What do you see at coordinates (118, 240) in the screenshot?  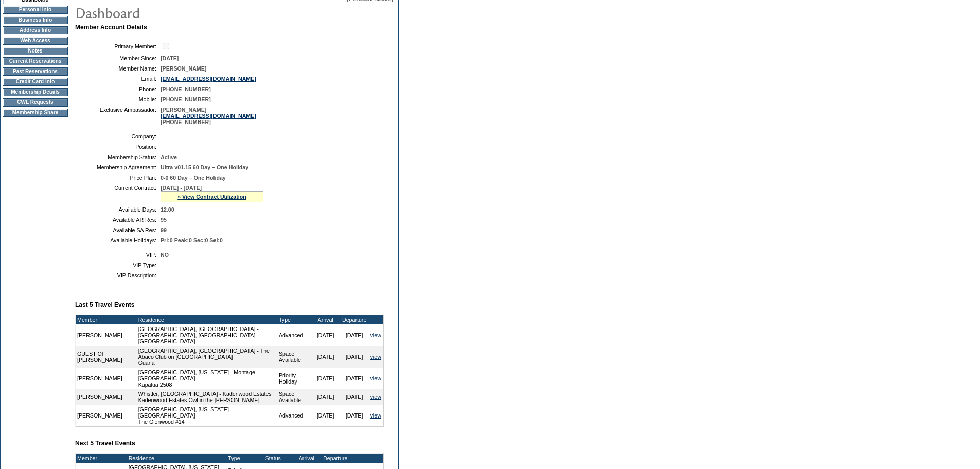 I see `td: Available Holidays:` at bounding box center [118, 240].